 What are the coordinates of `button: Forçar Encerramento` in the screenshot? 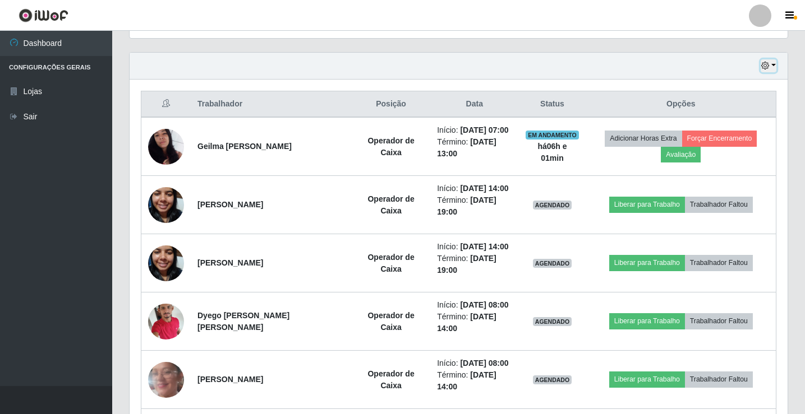 It's located at (719, 139).